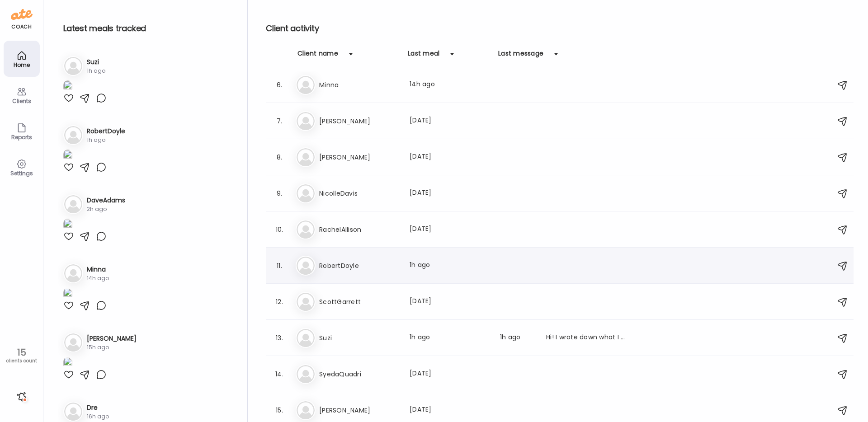 The width and height of the screenshot is (868, 422). What do you see at coordinates (106, 200) in the screenshot?
I see `h3: DaveAdams` at bounding box center [106, 200].